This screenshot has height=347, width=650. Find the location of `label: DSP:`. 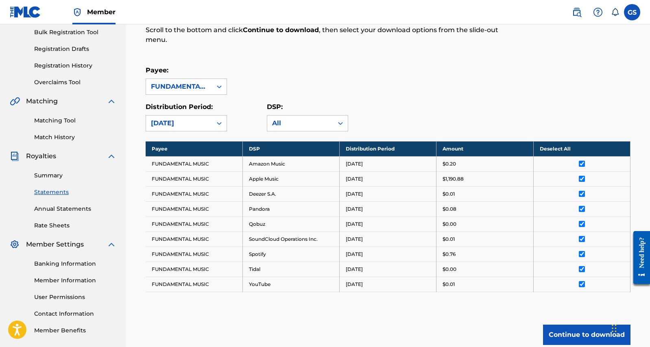

label: DSP: is located at coordinates (275, 107).